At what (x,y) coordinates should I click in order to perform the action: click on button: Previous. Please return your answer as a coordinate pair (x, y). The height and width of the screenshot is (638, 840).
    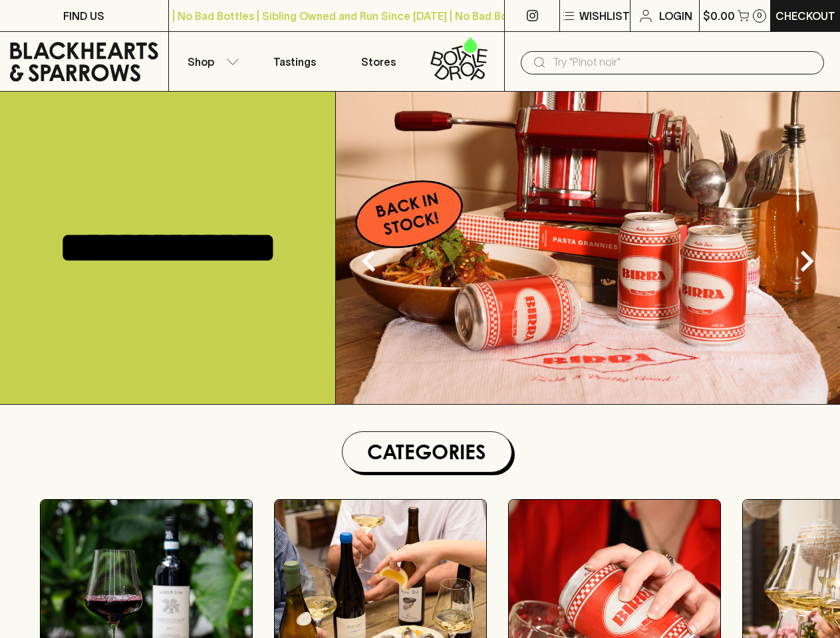
    Looking at the image, I should click on (369, 261).